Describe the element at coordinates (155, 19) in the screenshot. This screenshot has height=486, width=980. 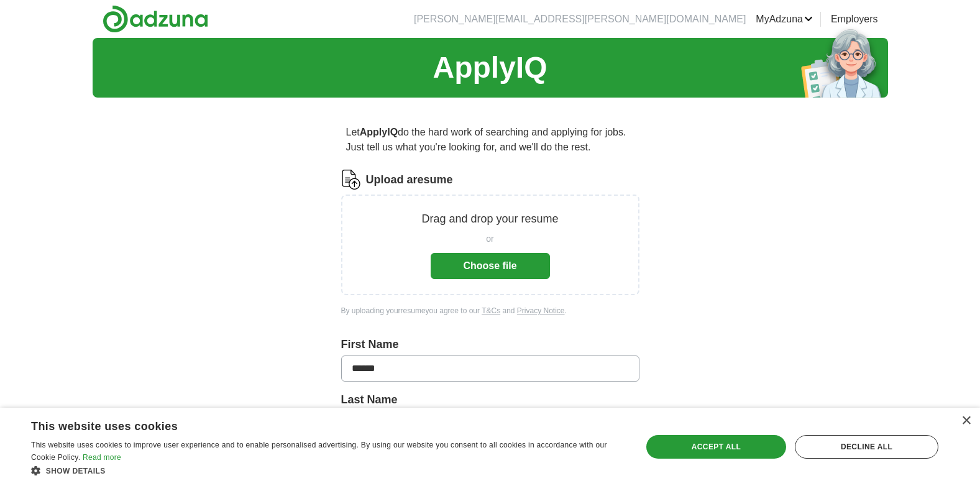
I see `img: Adzuna logo` at that location.